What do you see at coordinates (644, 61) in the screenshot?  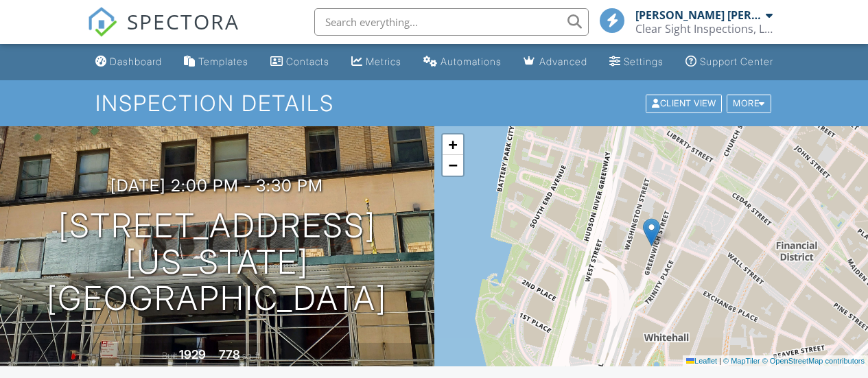 I see `div: Settings` at bounding box center [644, 61].